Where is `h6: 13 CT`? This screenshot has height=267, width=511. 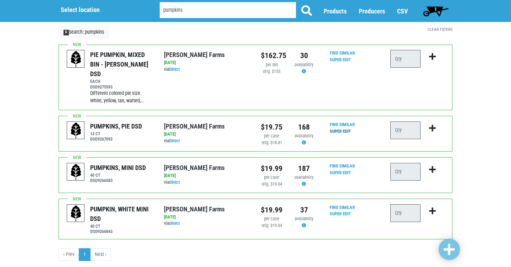 h6: 13 CT is located at coordinates (116, 134).